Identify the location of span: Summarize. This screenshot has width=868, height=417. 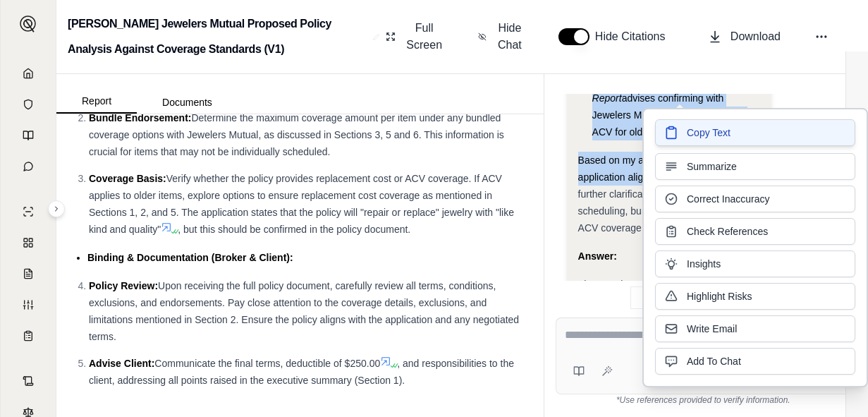
(711, 166).